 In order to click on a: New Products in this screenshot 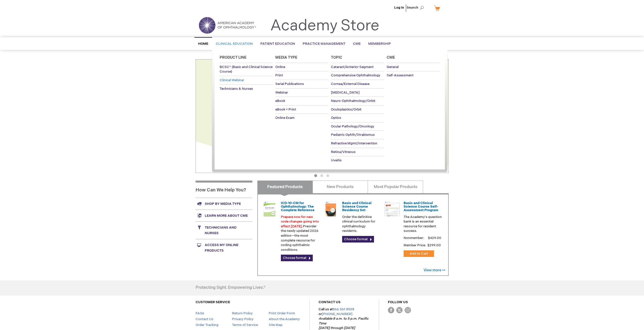, I will do `click(340, 187)`.